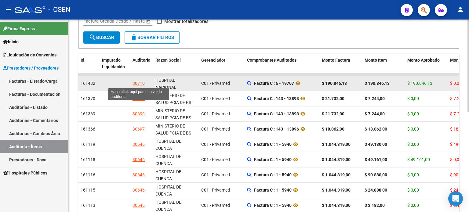  Describe the element at coordinates (128, 21) in the screenshot. I see `input: Fecha fin` at that location.